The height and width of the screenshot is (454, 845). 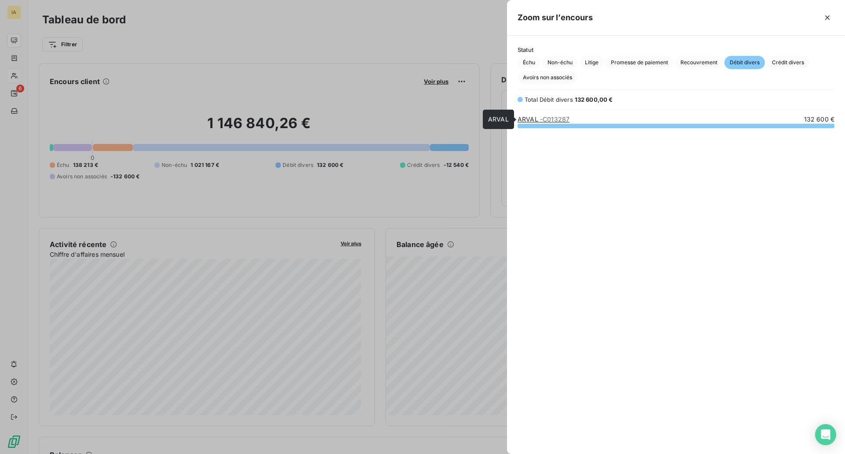 I want to click on button: Litige, so click(x=592, y=63).